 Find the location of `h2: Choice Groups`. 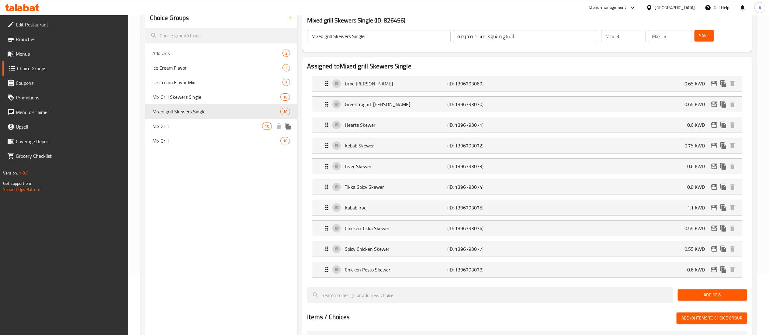

h2: Choice Groups is located at coordinates (170, 18).